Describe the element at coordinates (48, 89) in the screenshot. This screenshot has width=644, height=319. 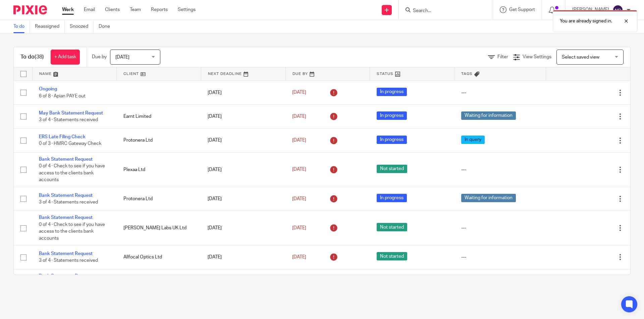
I see `a: Ongoing` at that location.